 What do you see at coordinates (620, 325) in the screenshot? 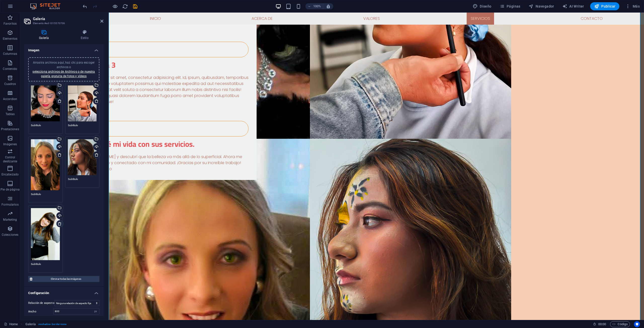
I see `button: Código` at bounding box center [620, 325].